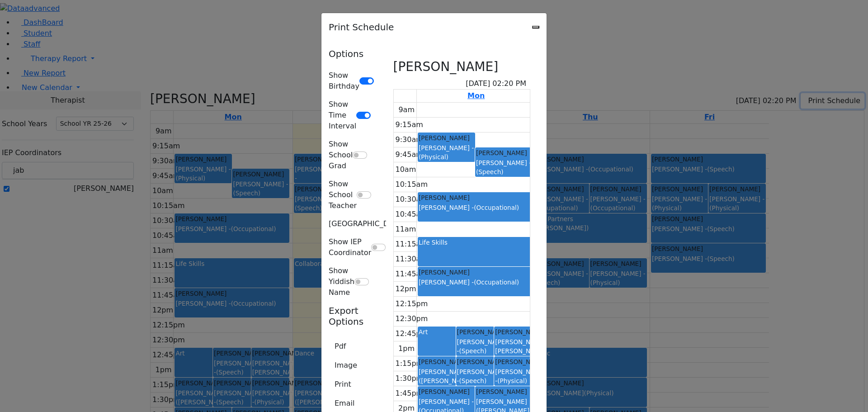 The image size is (868, 412). What do you see at coordinates (412, 244) in the screenshot?
I see `div: 11:15am` at bounding box center [412, 244].